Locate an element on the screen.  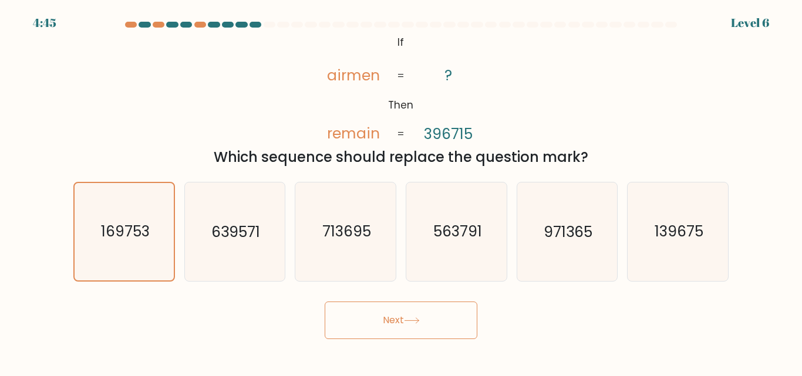
button: Next is located at coordinates (401, 321).